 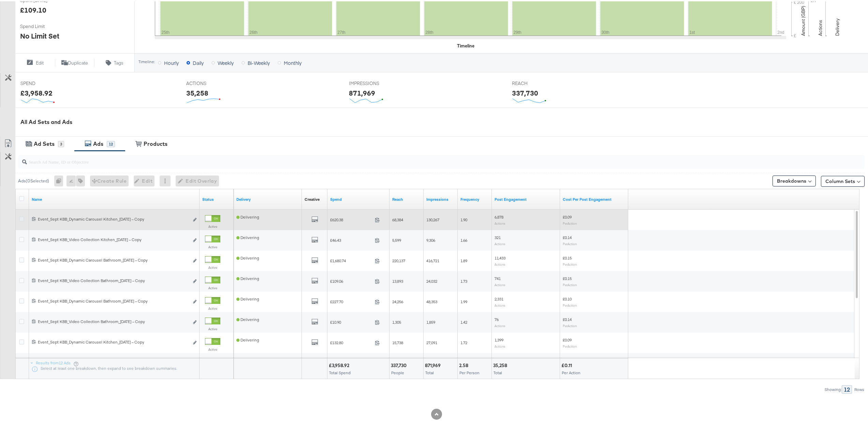 What do you see at coordinates (464, 341) in the screenshot?
I see `span: 1.72` at bounding box center [464, 341].